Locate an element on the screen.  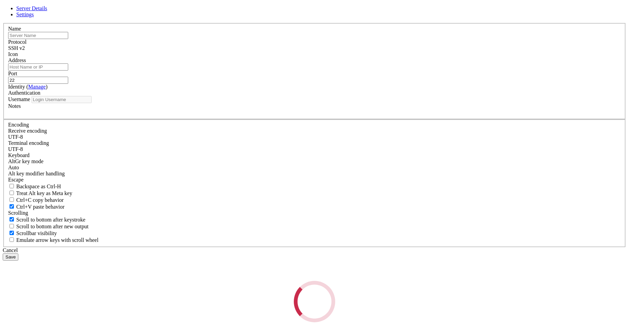
span: Settings is located at coordinates (25, 14).